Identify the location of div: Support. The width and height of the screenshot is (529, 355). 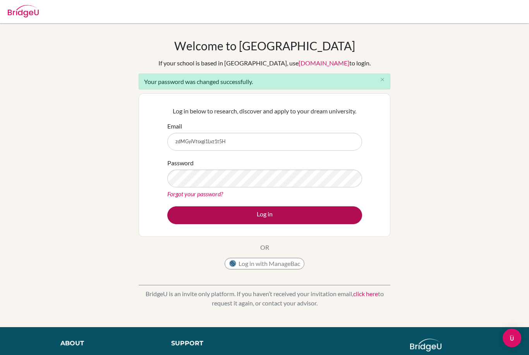
(214, 344).